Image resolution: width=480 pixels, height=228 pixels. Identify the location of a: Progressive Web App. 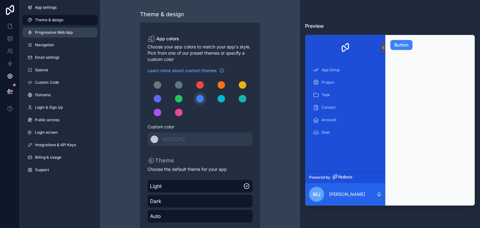
(60, 33).